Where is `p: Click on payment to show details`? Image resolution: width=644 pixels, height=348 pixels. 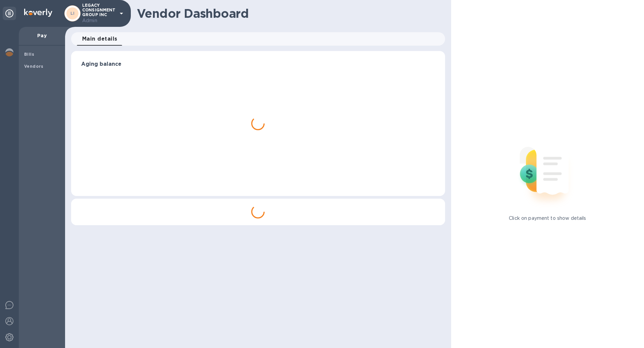 p: Click on payment to show details is located at coordinates (548, 218).